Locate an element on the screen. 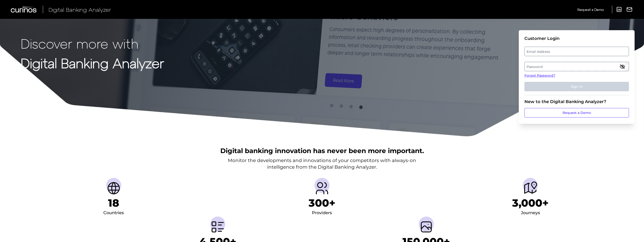  img: Journeys is located at coordinates (530, 188).